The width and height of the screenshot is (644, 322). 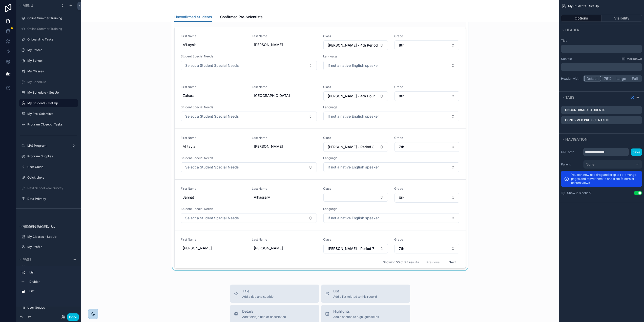 I want to click on span: Navigation, so click(x=576, y=139).